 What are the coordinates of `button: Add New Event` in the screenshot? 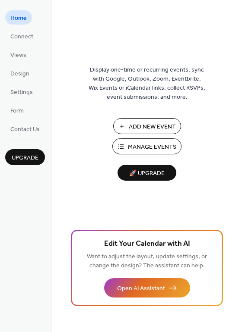 It's located at (147, 126).